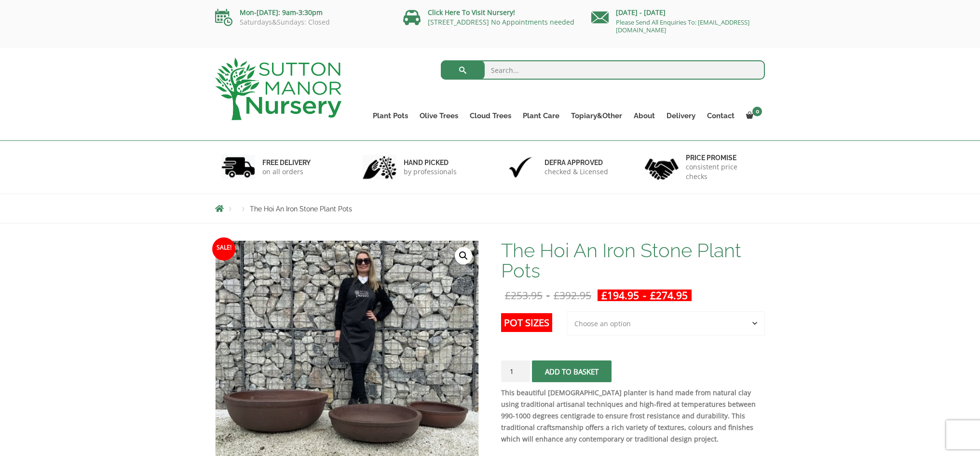 The image size is (980, 456). Describe the element at coordinates (238, 167) in the screenshot. I see `img: 1.jpg` at that location.